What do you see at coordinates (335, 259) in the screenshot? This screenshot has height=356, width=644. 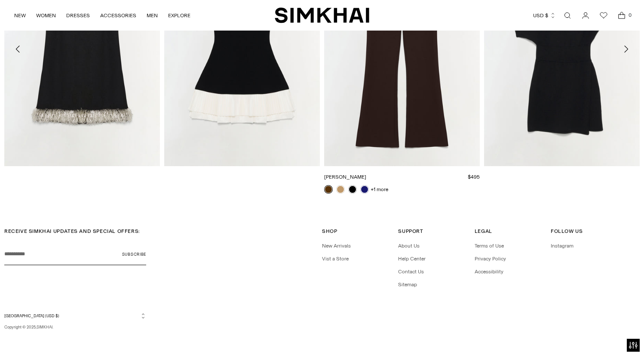 I see `a: Vist a Store` at bounding box center [335, 259].